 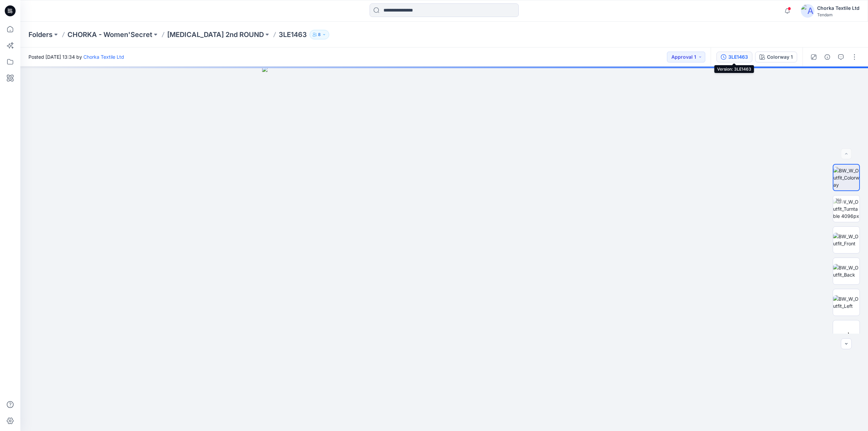 What do you see at coordinates (319, 35) in the screenshot?
I see `button: 8` at bounding box center [319, 35].